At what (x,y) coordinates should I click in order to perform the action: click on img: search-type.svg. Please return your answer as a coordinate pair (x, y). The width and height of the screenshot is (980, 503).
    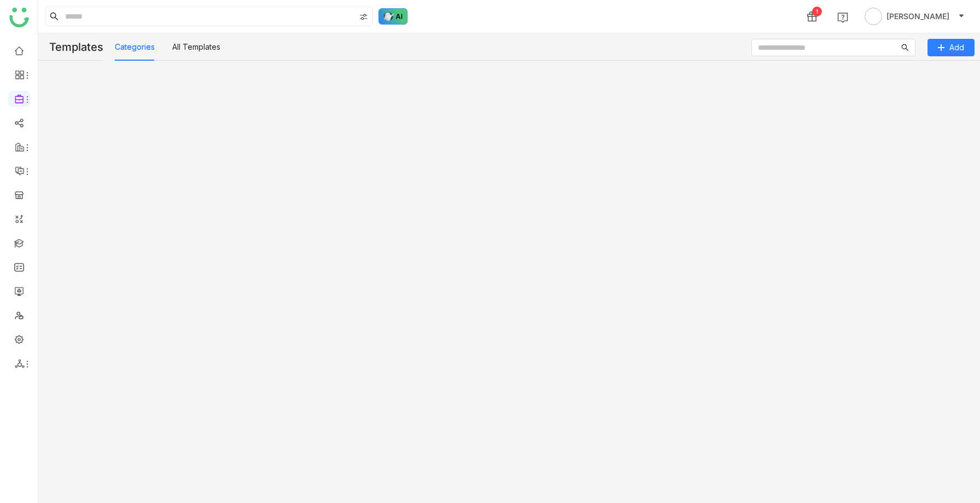
    Looking at the image, I should click on (363, 17).